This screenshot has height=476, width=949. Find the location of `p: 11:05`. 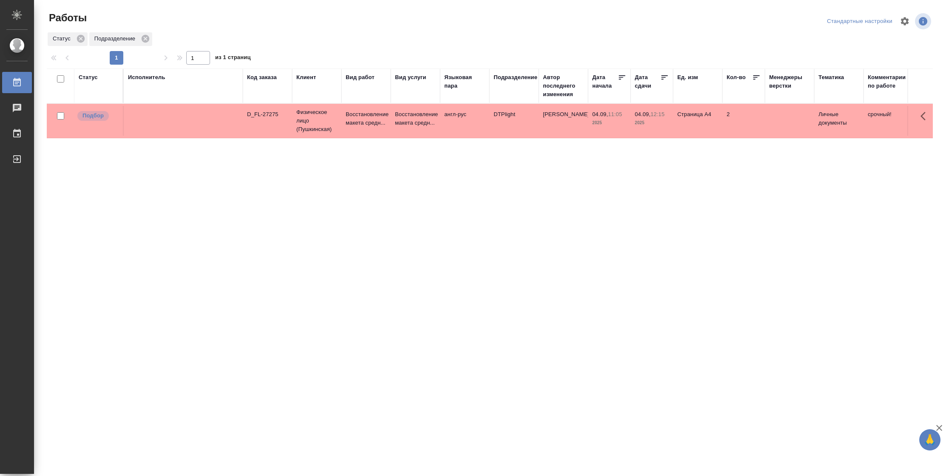

p: 11:05 is located at coordinates (615, 114).